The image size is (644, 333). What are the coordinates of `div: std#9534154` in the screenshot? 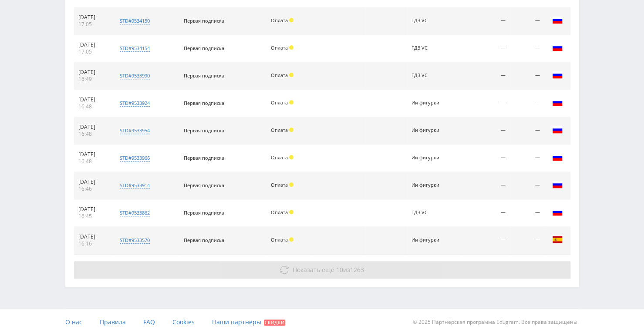 It's located at (135, 48).